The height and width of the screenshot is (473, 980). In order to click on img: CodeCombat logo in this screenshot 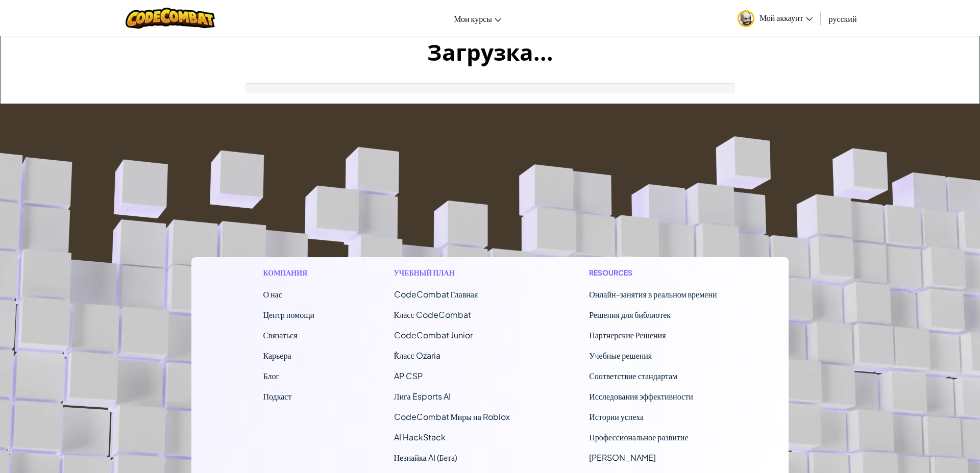, I will do `click(170, 18)`.